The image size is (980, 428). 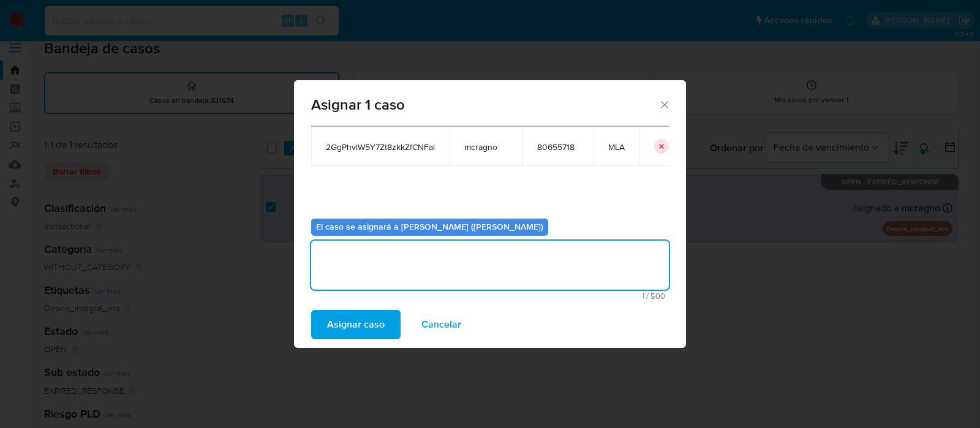 I want to click on button: icon-button, so click(x=661, y=147).